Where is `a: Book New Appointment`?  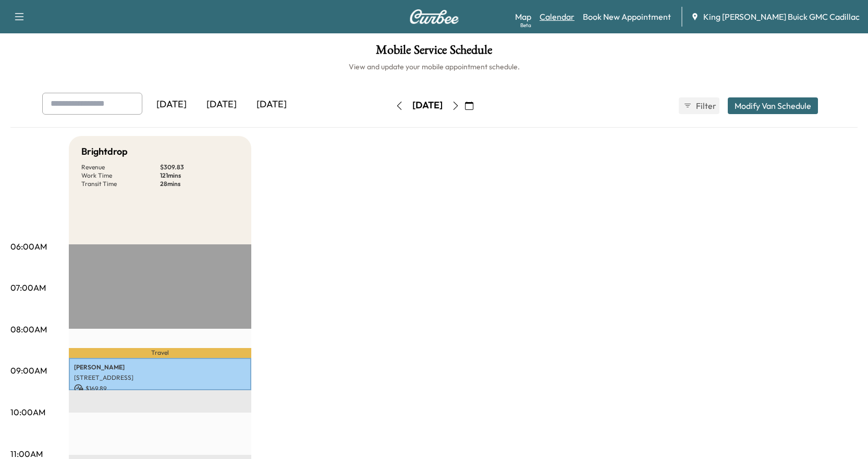
a: Book New Appointment is located at coordinates (626, 17).